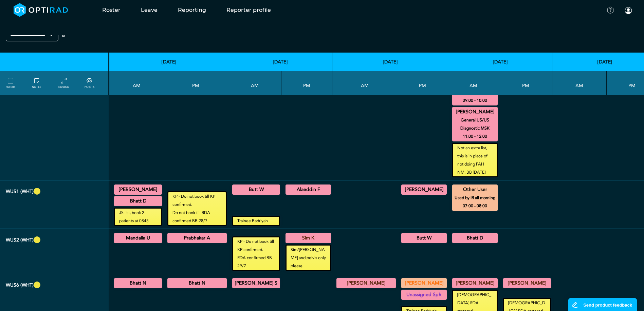 The height and width of the screenshot is (311, 644). I want to click on summary: Unassigned SpR, so click(424, 295).